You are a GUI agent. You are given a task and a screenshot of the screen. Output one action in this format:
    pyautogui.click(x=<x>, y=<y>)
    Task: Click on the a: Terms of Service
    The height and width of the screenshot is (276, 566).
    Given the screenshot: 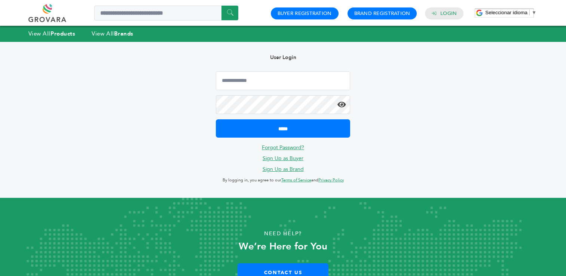 What is the action you would take?
    pyautogui.click(x=296, y=180)
    